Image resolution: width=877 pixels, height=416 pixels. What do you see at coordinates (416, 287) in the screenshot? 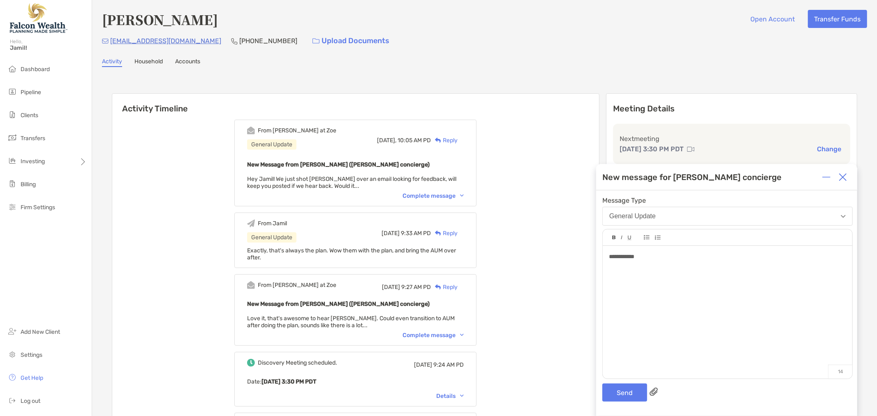
I see `span: 9:27 AM PD` at bounding box center [416, 287].